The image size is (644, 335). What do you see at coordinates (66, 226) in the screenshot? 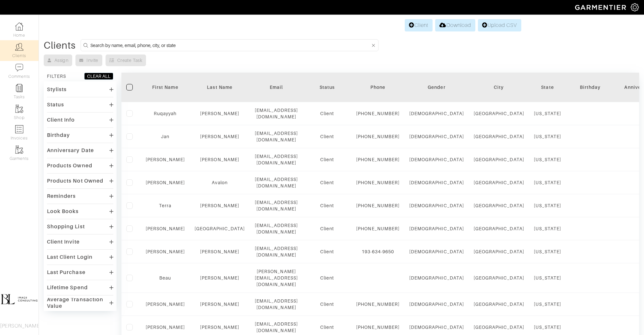
I see `div: Shopping List` at bounding box center [66, 226].